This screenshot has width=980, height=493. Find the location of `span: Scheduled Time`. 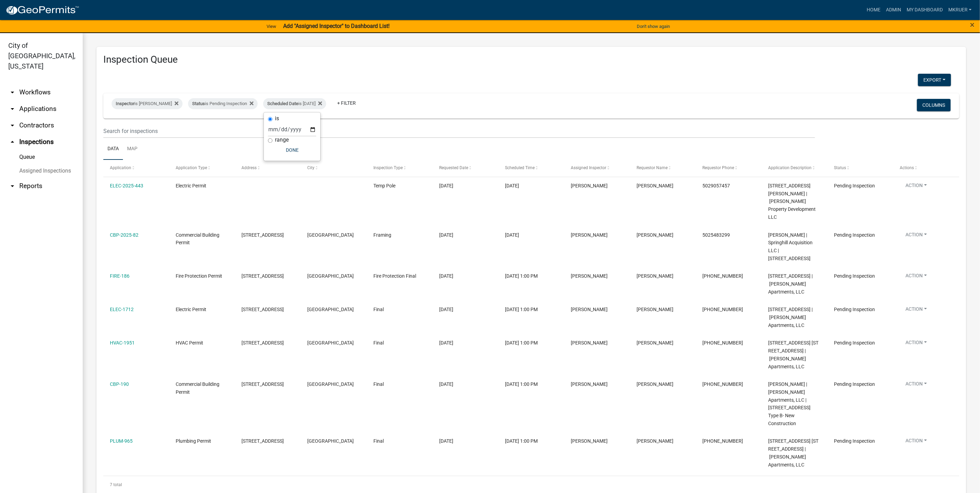

span: Scheduled Time is located at coordinates (520, 168).